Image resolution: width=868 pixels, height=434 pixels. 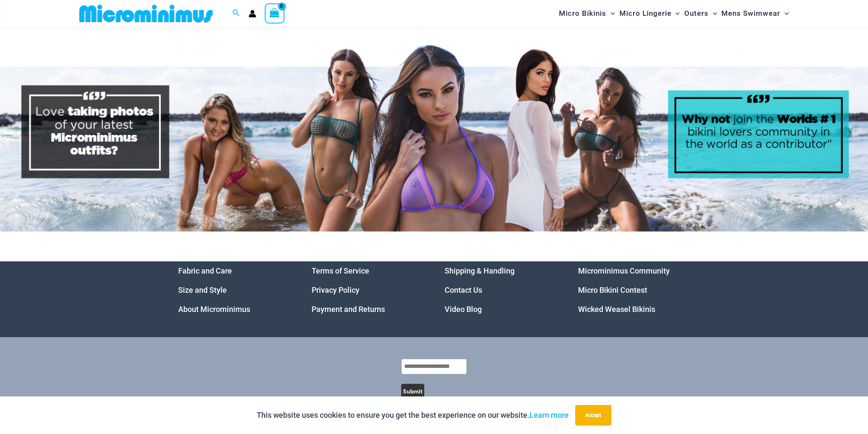 I want to click on span: Micro Bikinis, so click(x=583, y=14).